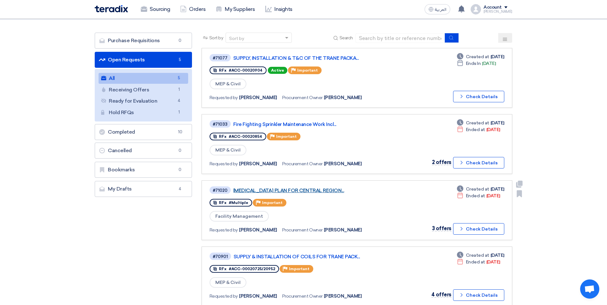 The height and width of the screenshot is (305, 607). Describe the element at coordinates (590, 289) in the screenshot. I see `a: Open chat` at that location.